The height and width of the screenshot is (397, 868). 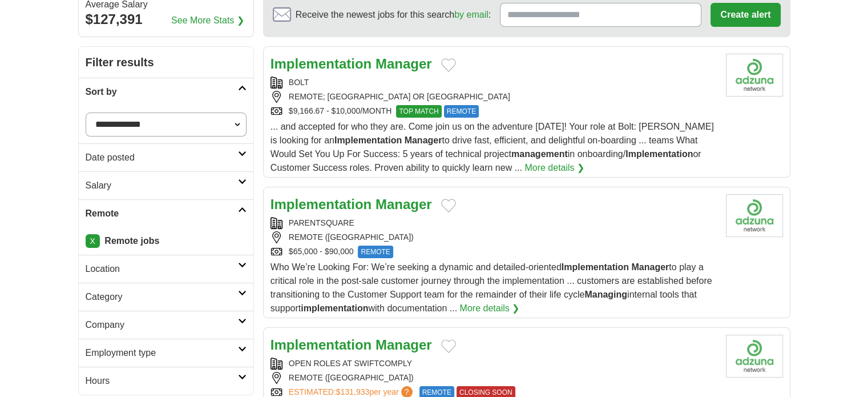 What do you see at coordinates (208, 21) in the screenshot?
I see `a: See More Stats ❯` at bounding box center [208, 21].